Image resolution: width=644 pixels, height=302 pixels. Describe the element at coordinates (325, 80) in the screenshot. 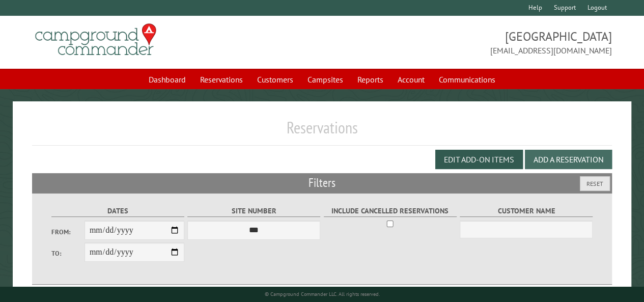

I see `a: Campsites` at that location.